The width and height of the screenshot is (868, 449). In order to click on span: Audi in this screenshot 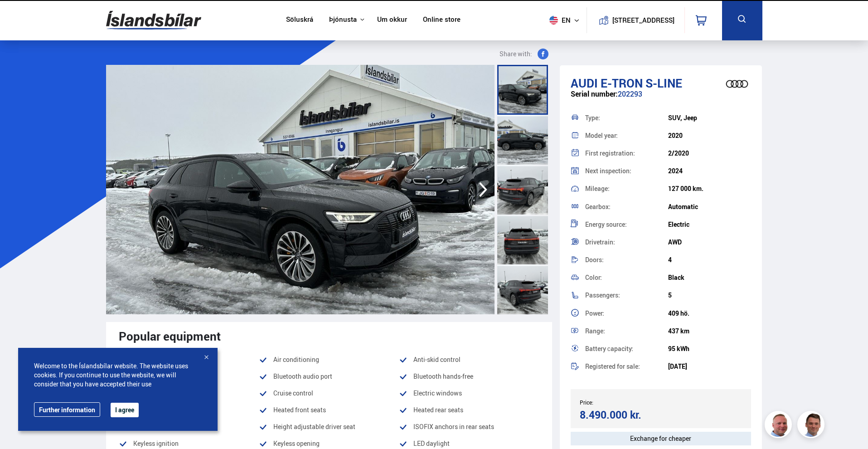, I will do `click(584, 83)`.